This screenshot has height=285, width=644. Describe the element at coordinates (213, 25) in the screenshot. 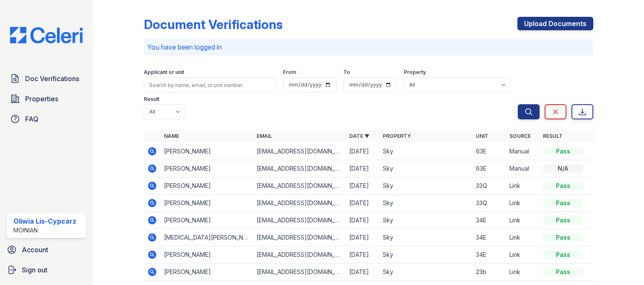

I see `div: Document Verifications` at that location.